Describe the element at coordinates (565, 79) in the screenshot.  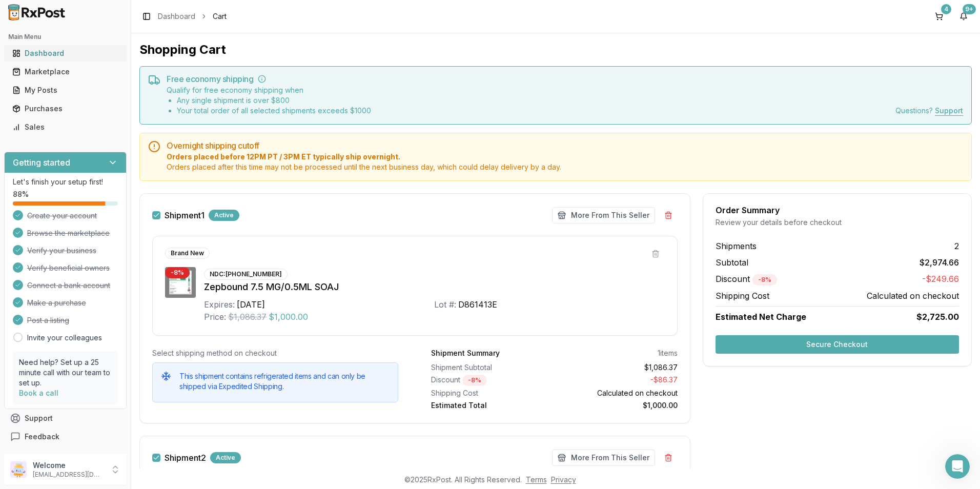
I see `h5: Free economy shipping` at that location.